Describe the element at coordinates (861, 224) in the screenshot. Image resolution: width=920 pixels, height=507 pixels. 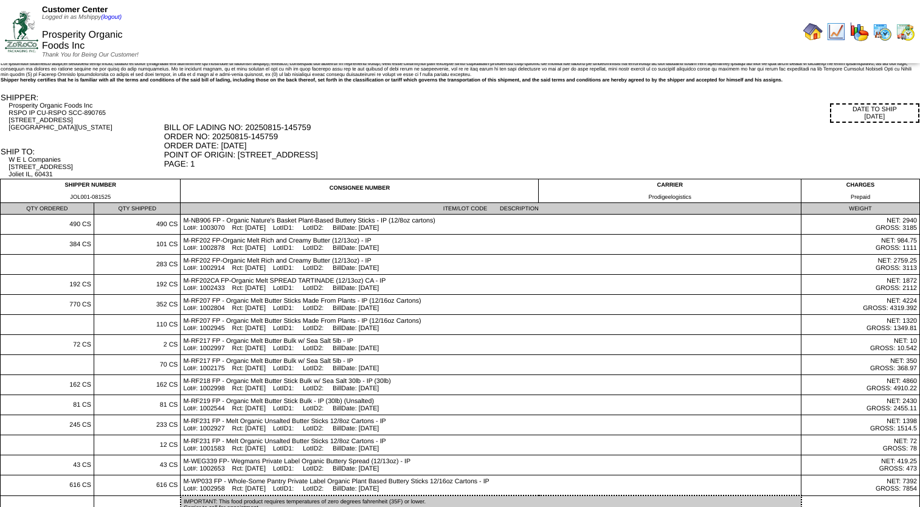
I see `td: NET: 2940 GROSS: 3185` at that location.